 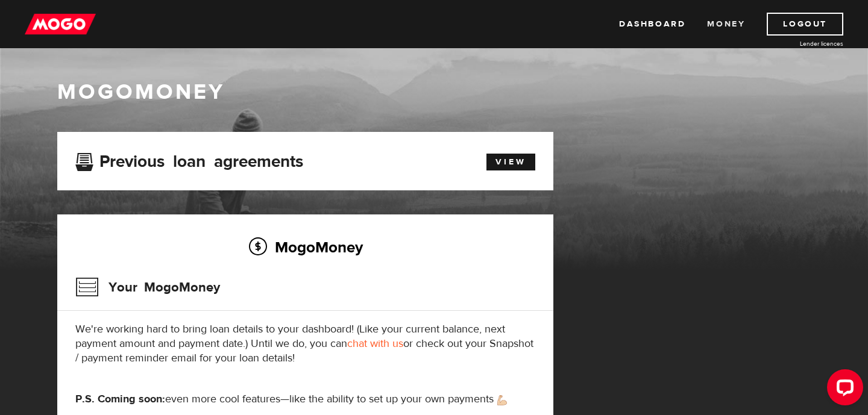 I want to click on p: even more cool features—like the ability to set up your own payments, so click(x=305, y=399).